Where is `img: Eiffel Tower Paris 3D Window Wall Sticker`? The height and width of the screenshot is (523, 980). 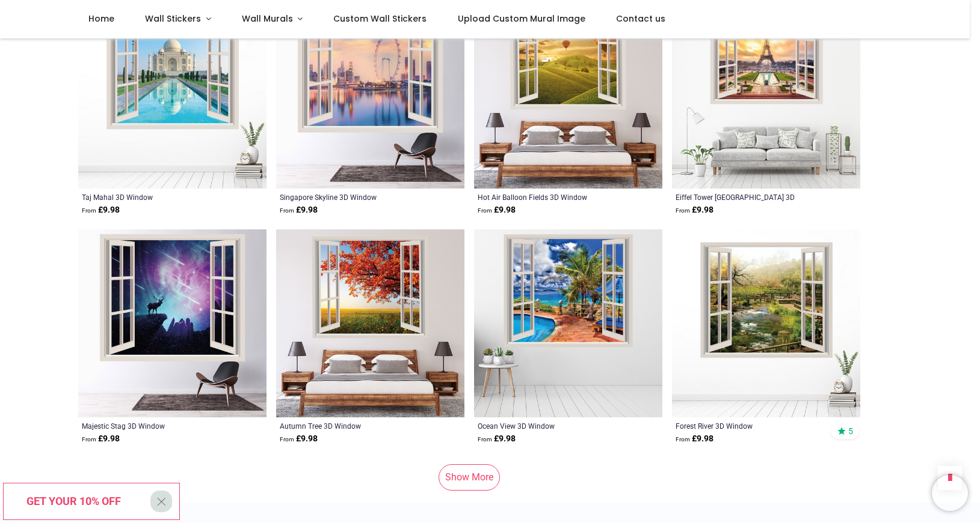
img: Eiffel Tower Paris 3D Window Wall Sticker is located at coordinates (765, 94).